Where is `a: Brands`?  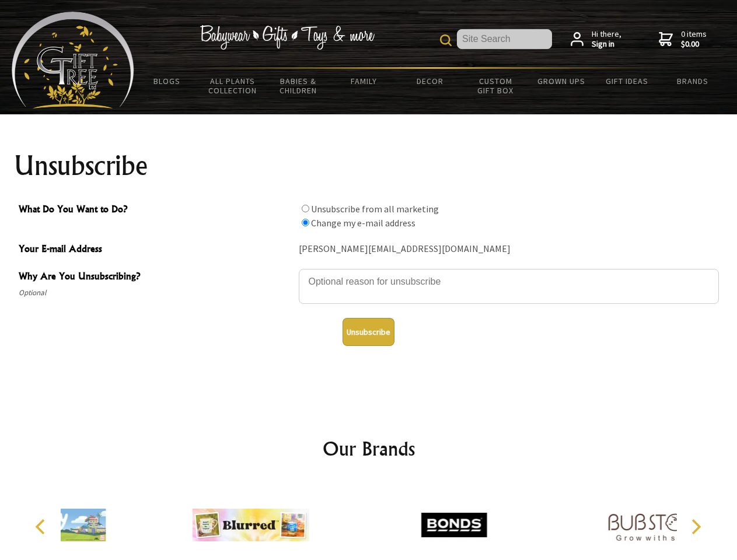 a: Brands is located at coordinates (693, 81).